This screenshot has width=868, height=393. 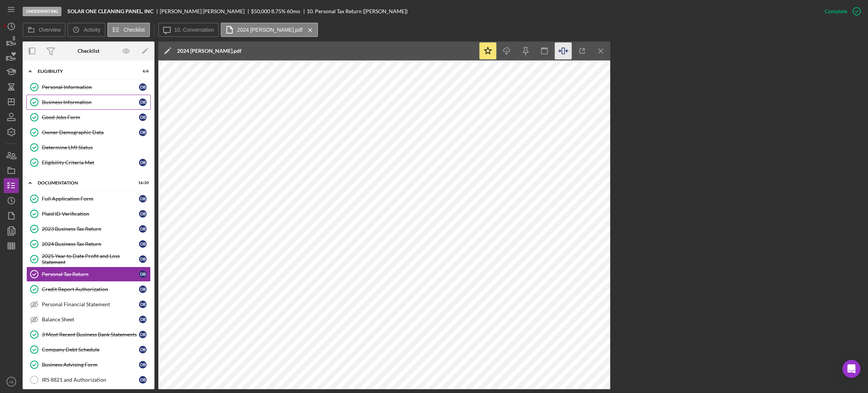 I want to click on div: Good Jobs Form, so click(x=91, y=117).